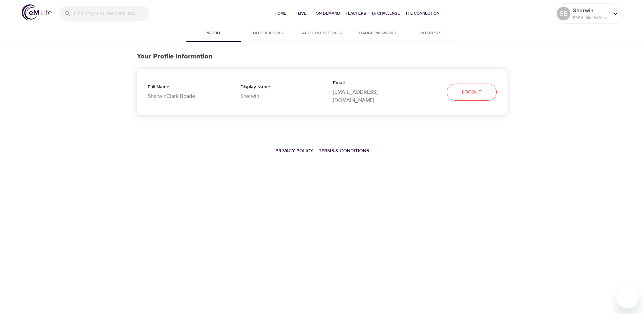 The width and height of the screenshot is (644, 314). I want to click on a: Privacy Policy, so click(294, 151).